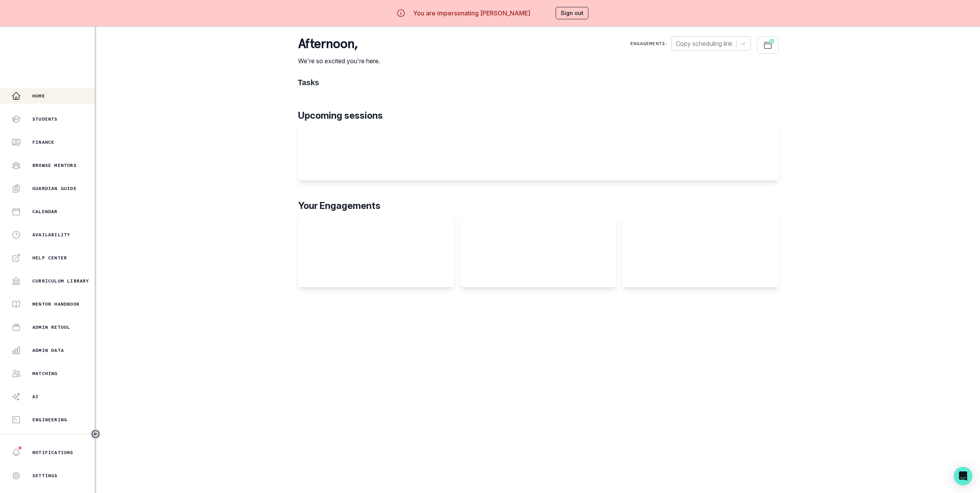 Image resolution: width=980 pixels, height=493 pixels. Describe the element at coordinates (768, 45) in the screenshot. I see `button: Schedule Sessions` at that location.